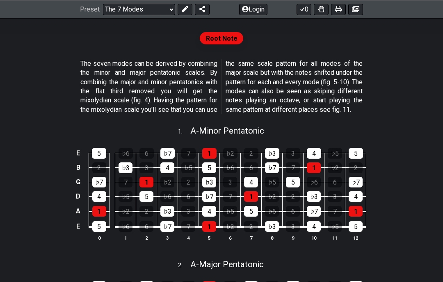  I want to click on button: Login, so click(253, 9).